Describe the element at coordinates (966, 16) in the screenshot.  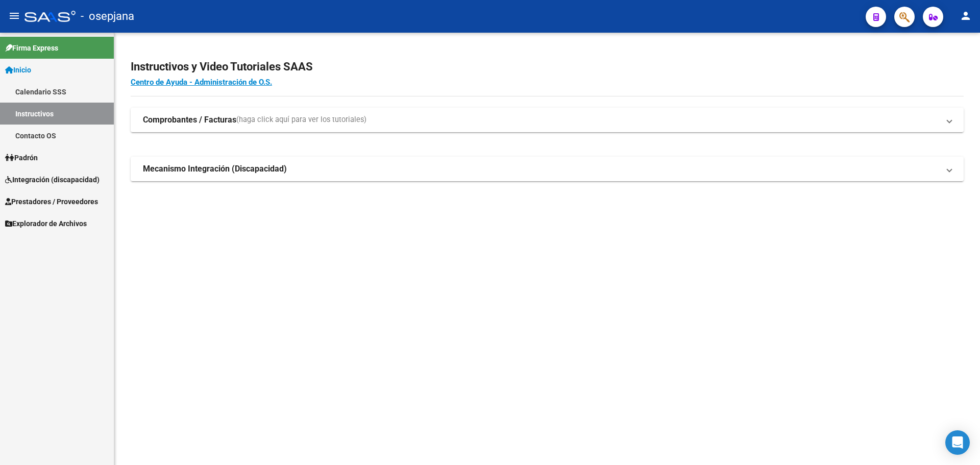
I see `mat-icon: person` at that location.